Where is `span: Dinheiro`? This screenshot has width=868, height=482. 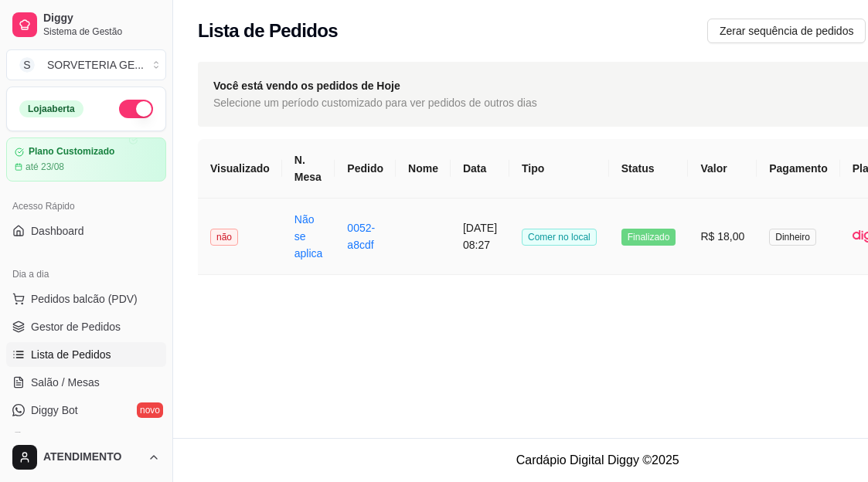 span: Dinheiro is located at coordinates (792, 237).